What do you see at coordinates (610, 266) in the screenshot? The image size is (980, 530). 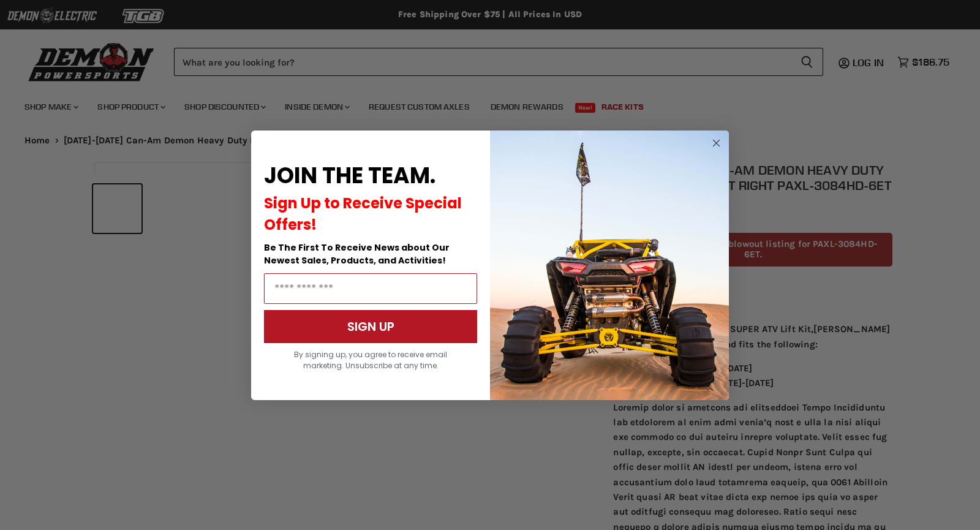 I see `img: a9095488-b6e7-41ba-879d-588abfab540b.jpeg` at bounding box center [610, 266].